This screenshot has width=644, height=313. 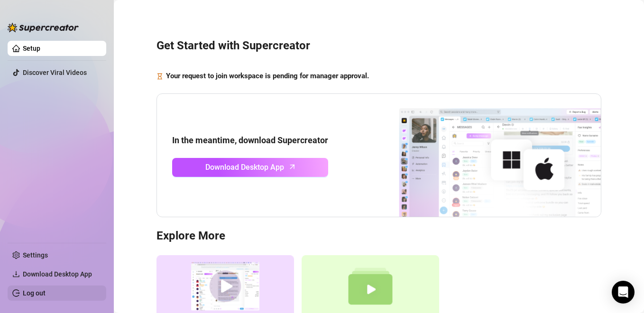 What do you see at coordinates (16, 275) in the screenshot?
I see `span: download` at bounding box center [16, 275].